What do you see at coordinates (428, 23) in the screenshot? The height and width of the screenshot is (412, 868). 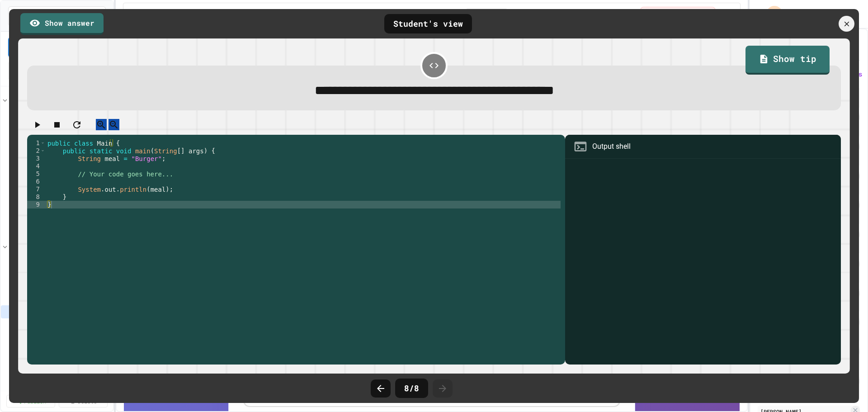 I see `div: Student's view` at bounding box center [428, 23].